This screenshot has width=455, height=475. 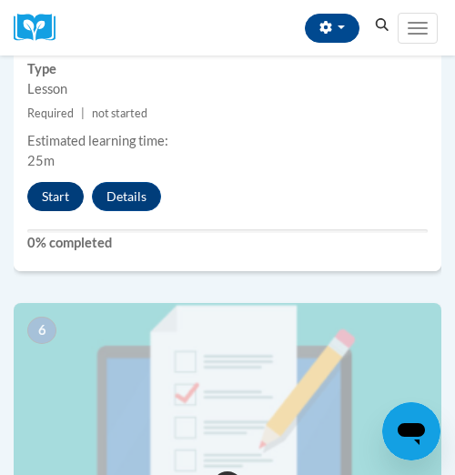 I want to click on button: Start, so click(x=56, y=197).